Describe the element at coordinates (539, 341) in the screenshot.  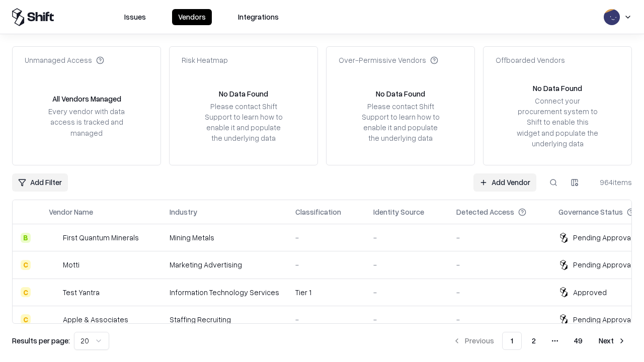
I see `nav: pagination` at that location.